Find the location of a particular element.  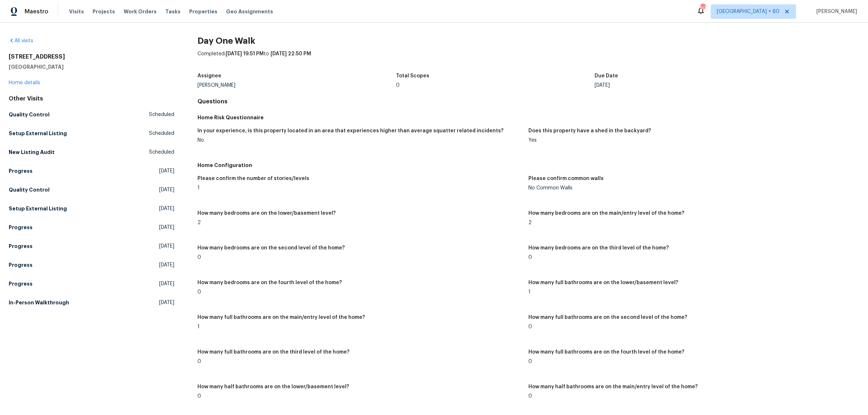

h2: Day One Walk is located at coordinates (528, 41).